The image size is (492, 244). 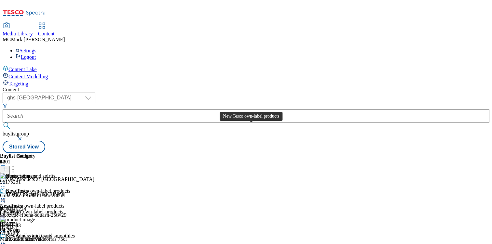 What do you see at coordinates (16, 134) in the screenshot?
I see `span: buylistgroup` at bounding box center [16, 134].